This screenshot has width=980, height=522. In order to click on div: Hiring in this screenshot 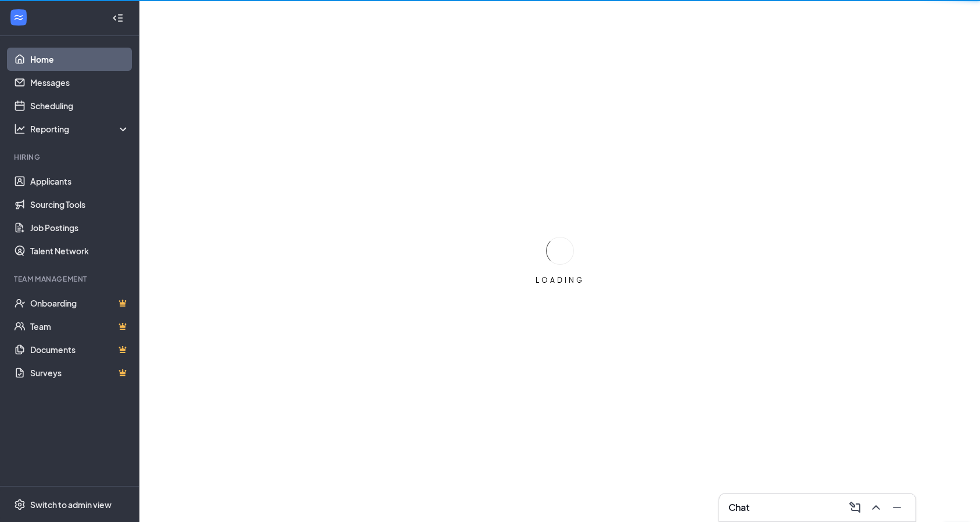, I will do `click(70, 157)`.